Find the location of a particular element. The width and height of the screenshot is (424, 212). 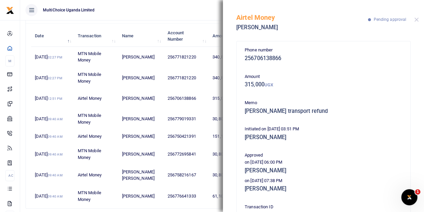

td: 256758216167 is located at coordinates (186, 175).